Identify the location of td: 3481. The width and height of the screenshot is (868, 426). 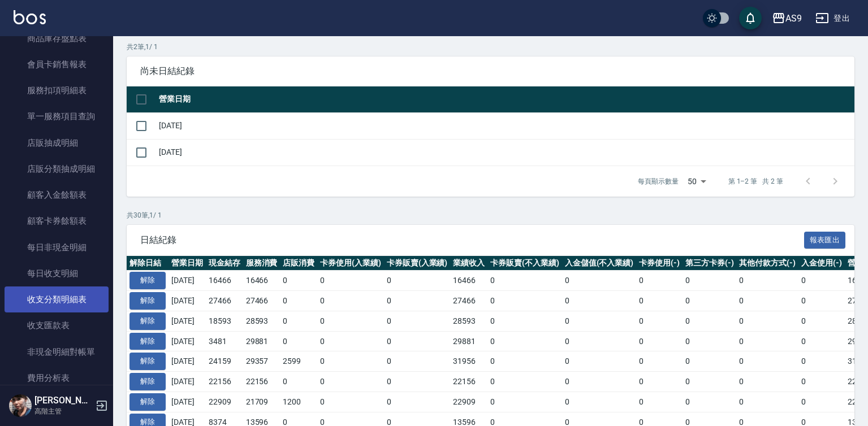
(224, 341).